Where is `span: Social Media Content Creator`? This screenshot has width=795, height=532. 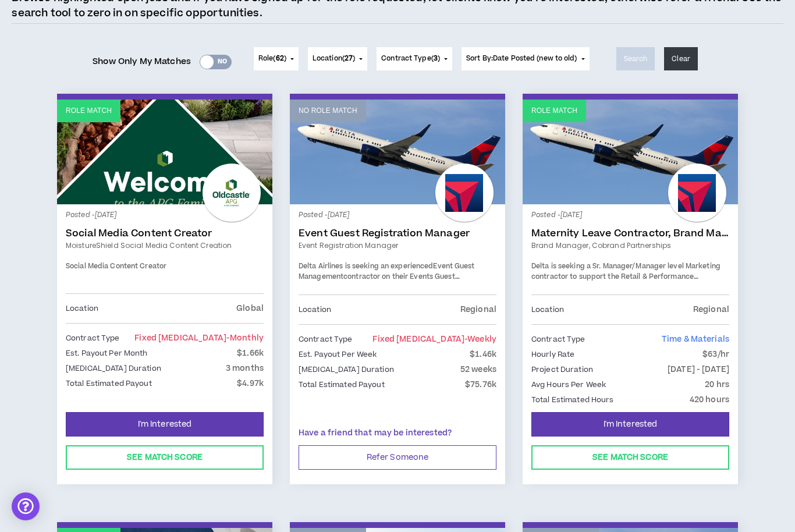
span: Social Media Content Creator is located at coordinates (116, 266).